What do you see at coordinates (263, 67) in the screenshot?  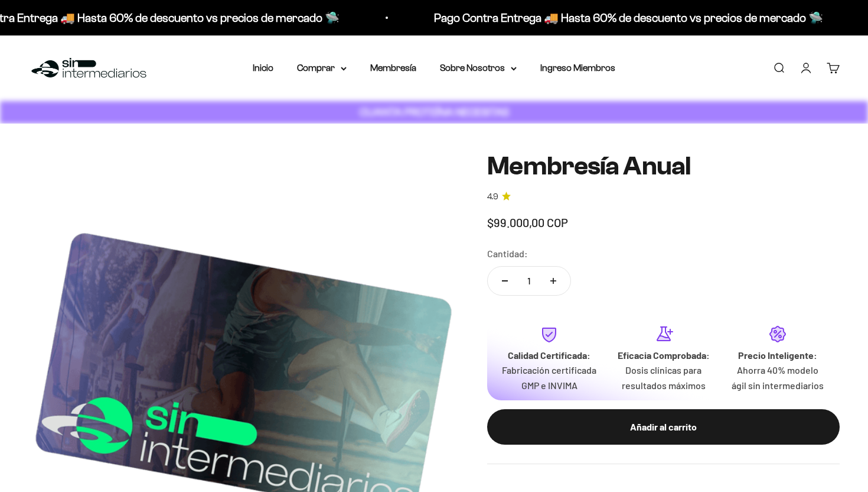 I see `a: Inicio` at bounding box center [263, 67].